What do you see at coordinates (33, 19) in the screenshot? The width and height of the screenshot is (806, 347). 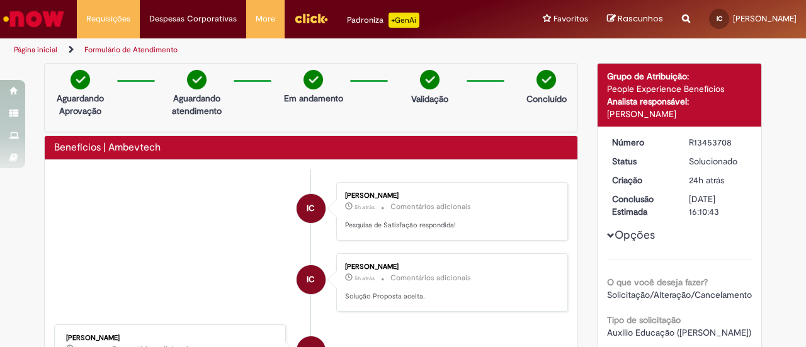 I see `img: ServiceNow` at bounding box center [33, 19].